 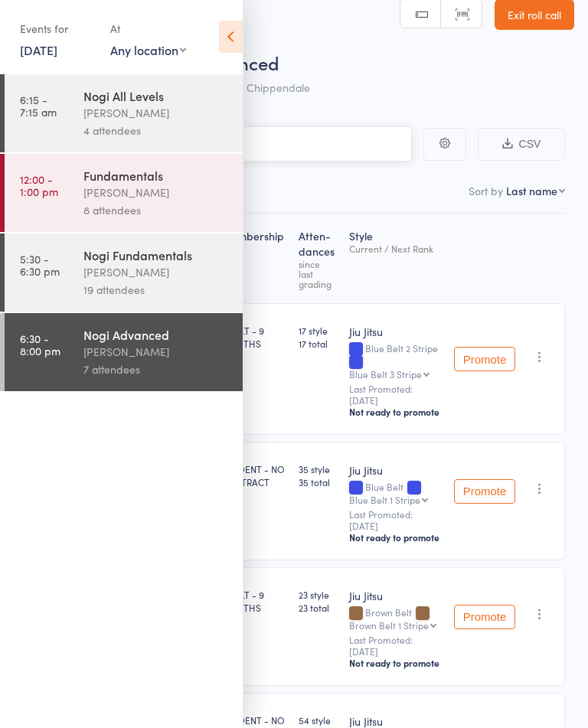 What do you see at coordinates (317, 595) in the screenshot?
I see `span: 23 style` at bounding box center [317, 595].